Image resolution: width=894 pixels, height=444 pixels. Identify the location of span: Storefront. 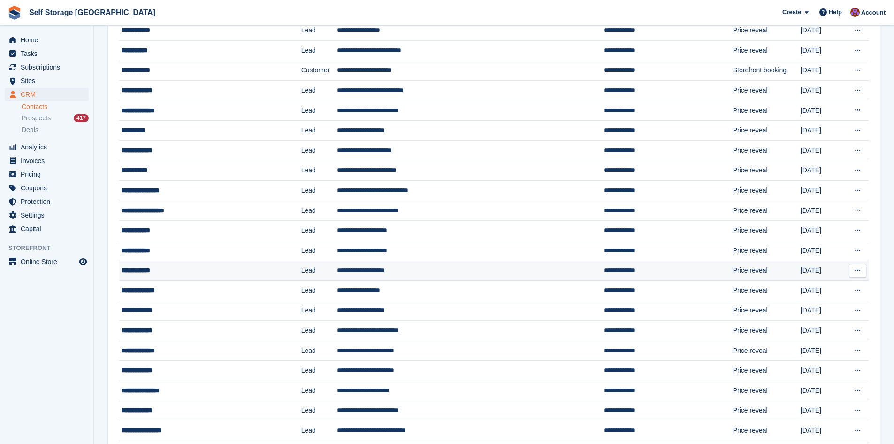
(51, 248).